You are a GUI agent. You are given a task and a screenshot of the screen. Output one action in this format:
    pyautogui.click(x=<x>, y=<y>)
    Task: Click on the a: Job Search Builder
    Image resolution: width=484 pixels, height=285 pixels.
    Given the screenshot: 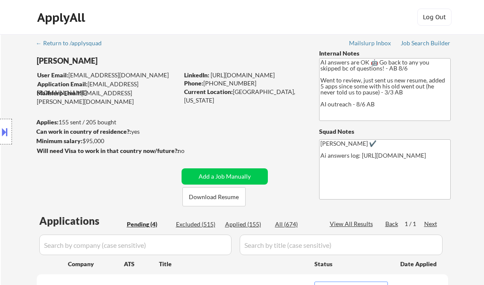 What is the action you would take?
    pyautogui.click(x=426, y=44)
    